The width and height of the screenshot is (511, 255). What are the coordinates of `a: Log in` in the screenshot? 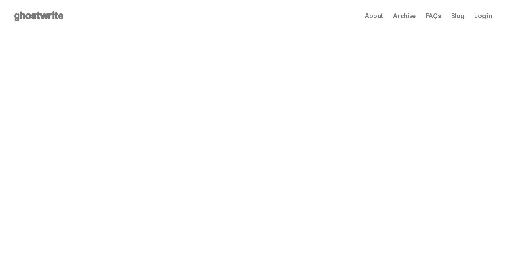 It's located at (483, 16).